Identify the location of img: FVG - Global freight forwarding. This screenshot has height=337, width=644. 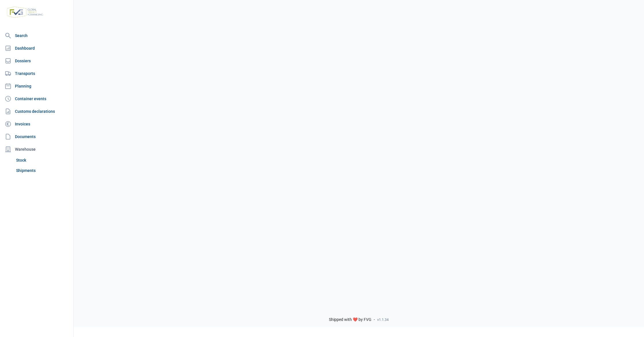
(25, 12).